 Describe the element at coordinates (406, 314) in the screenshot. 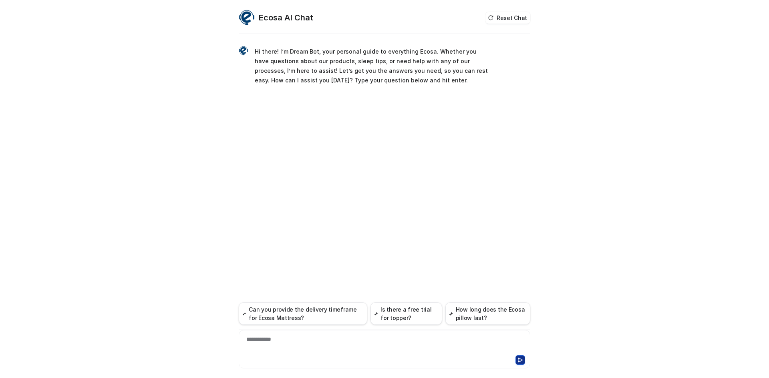

I see `button: Is there a free trial for topper?` at that location.